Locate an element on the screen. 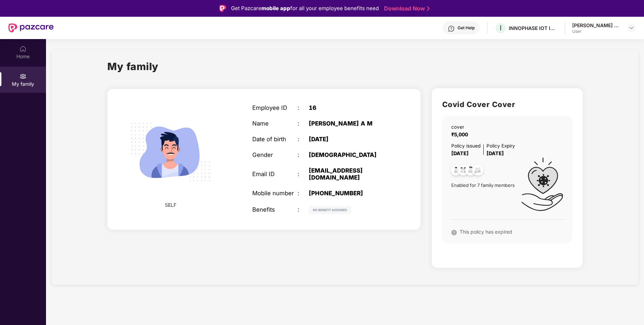 The width and height of the screenshot is (644, 325). div: 16 is located at coordinates (348, 108).